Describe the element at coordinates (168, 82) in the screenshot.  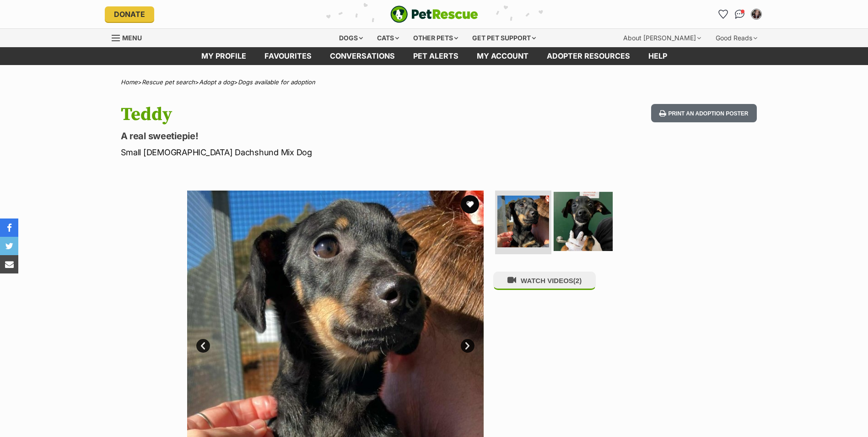
I see `a: Rescue pet search` at that location.